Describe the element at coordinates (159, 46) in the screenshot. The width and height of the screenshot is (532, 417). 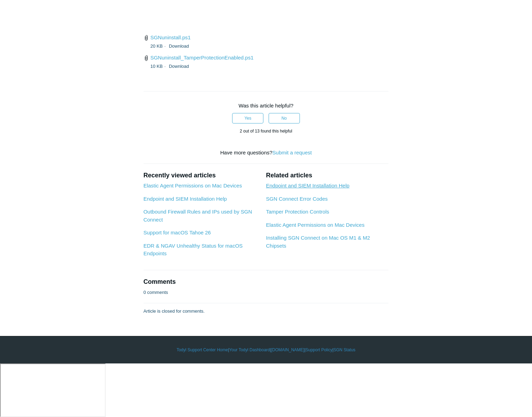
I see `span: 20 KB` at that location.